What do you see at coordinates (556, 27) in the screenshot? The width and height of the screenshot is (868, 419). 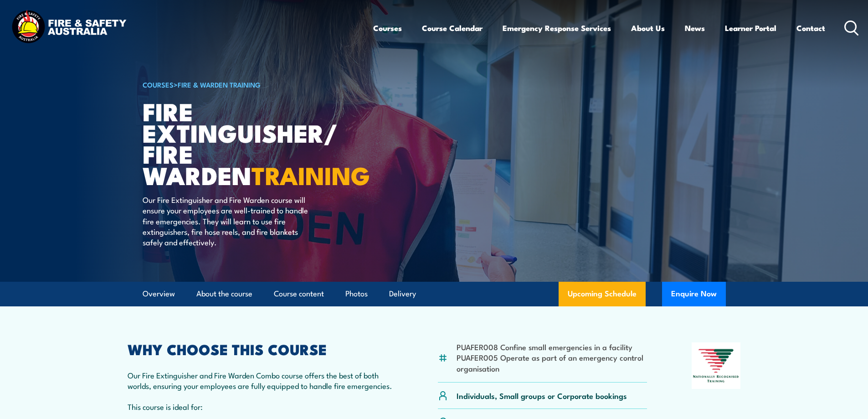 I see `a: Emergency Response Services` at bounding box center [556, 27].